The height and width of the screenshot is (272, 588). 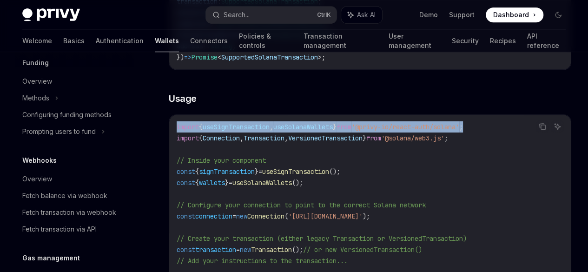 What do you see at coordinates (341, 41) in the screenshot?
I see `a: Transaction management` at bounding box center [341, 41].